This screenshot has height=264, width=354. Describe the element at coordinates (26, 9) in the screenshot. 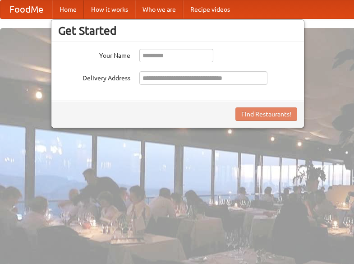

I see `a: FoodMe` at that location.